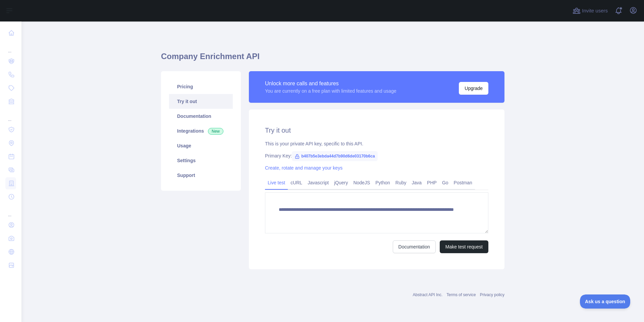  Describe the element at coordinates (417, 183) in the screenshot. I see `a: Java` at that location.